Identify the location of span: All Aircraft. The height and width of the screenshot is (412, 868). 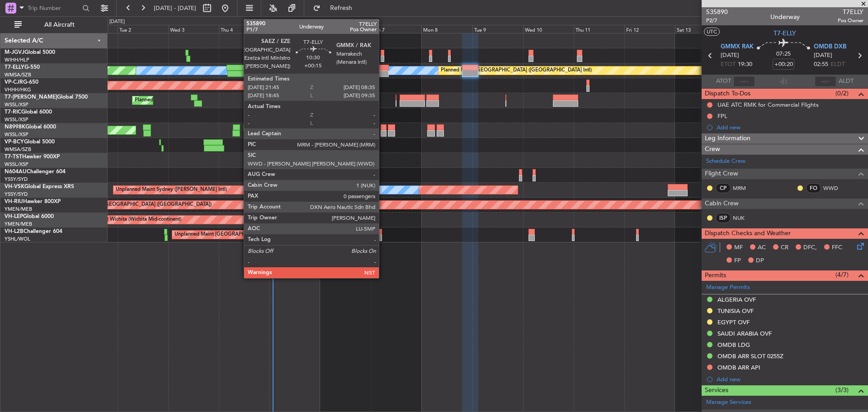
(59, 25).